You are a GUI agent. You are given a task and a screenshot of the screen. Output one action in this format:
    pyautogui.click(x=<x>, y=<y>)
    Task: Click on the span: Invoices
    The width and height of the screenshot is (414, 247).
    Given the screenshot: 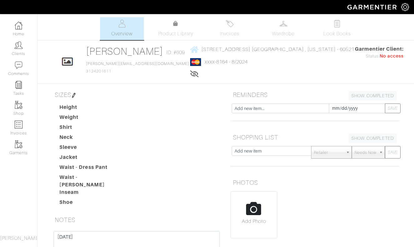 What is the action you would take?
    pyautogui.click(x=229, y=34)
    